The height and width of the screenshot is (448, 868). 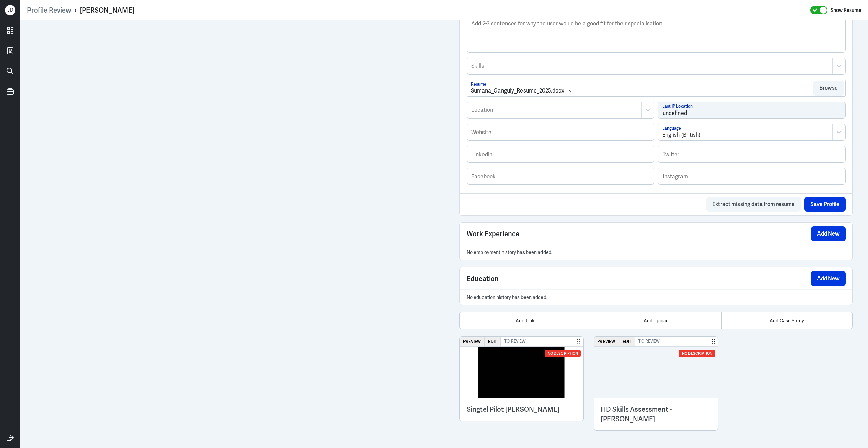 What do you see at coordinates (751, 176) in the screenshot?
I see `input: Instagram` at bounding box center [751, 176].